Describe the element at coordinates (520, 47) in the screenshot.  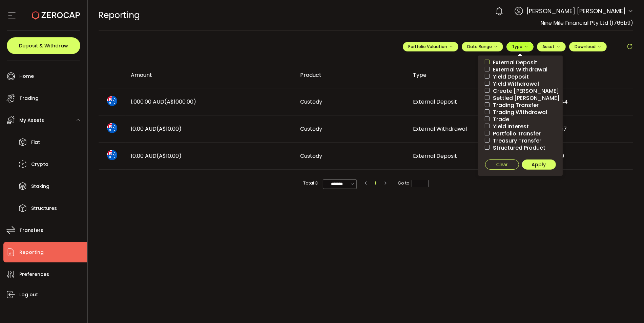
I see `button: Type` at that location.